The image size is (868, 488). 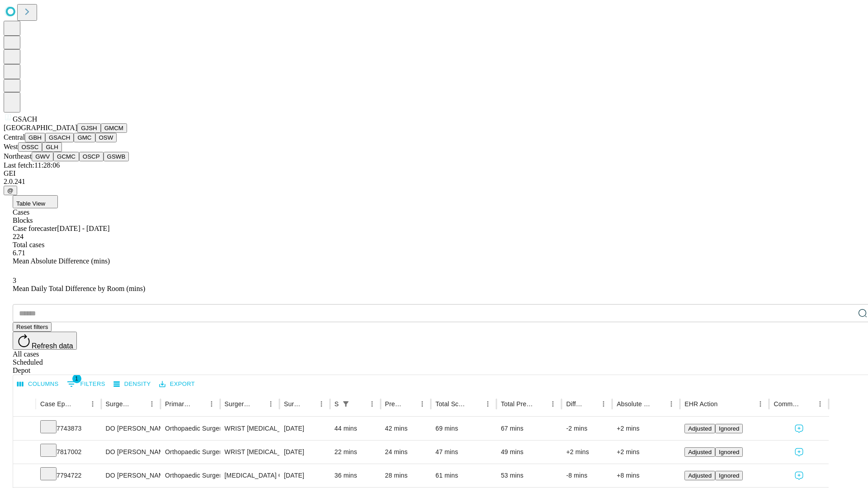 What do you see at coordinates (56, 404) in the screenshot?
I see `div: Case Epic Id` at bounding box center [56, 404].